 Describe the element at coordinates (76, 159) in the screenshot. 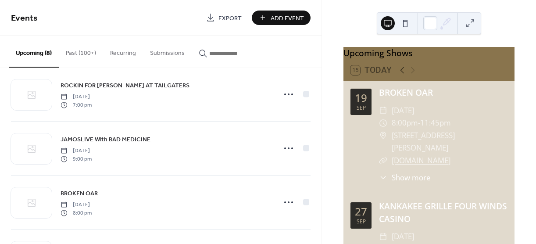

I see `span: 9:00 pm` at that location.